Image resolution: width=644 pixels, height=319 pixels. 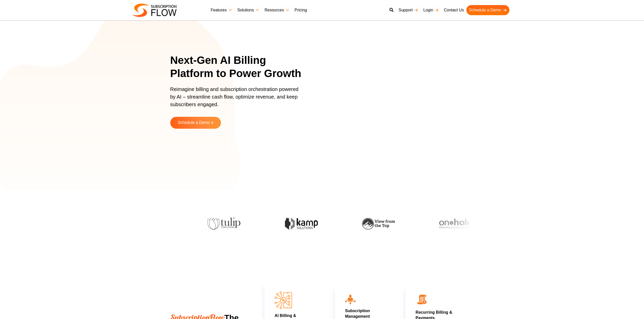 What do you see at coordinates (405, 223) in the screenshot?
I see `img: onhold-marketing` at bounding box center [405, 223].